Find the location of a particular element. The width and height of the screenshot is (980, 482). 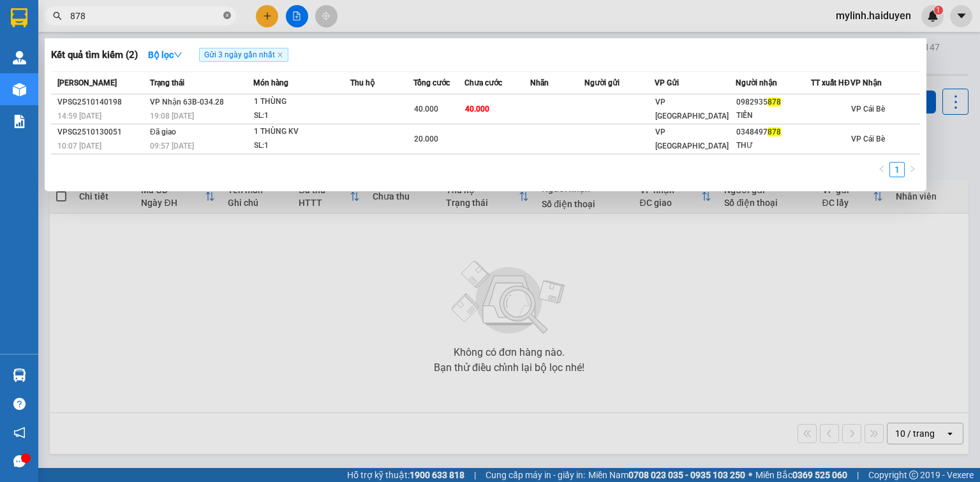

span: Món hàng is located at coordinates (271, 83).